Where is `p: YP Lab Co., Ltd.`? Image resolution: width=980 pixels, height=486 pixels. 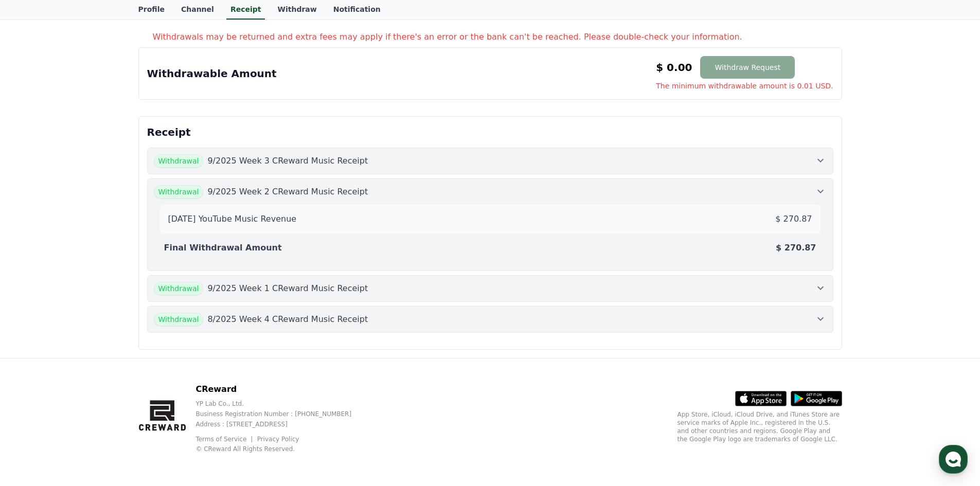
p: YP Lab Co., Ltd. is located at coordinates (281, 403).